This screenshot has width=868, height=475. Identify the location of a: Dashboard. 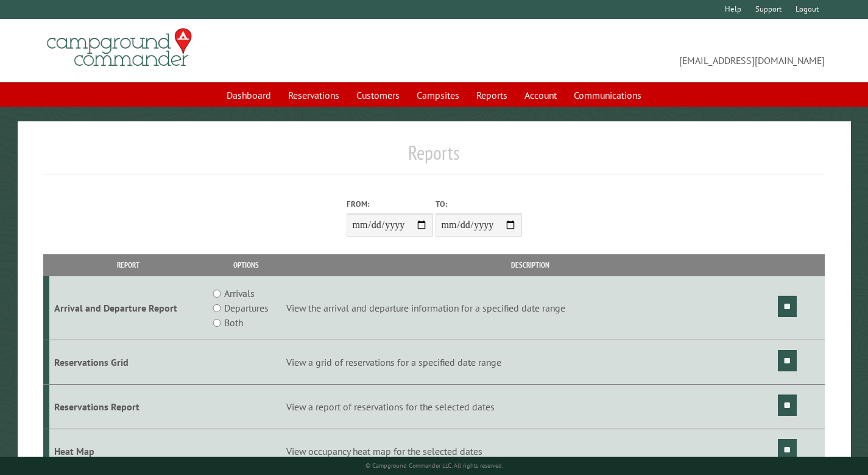
(249, 95).